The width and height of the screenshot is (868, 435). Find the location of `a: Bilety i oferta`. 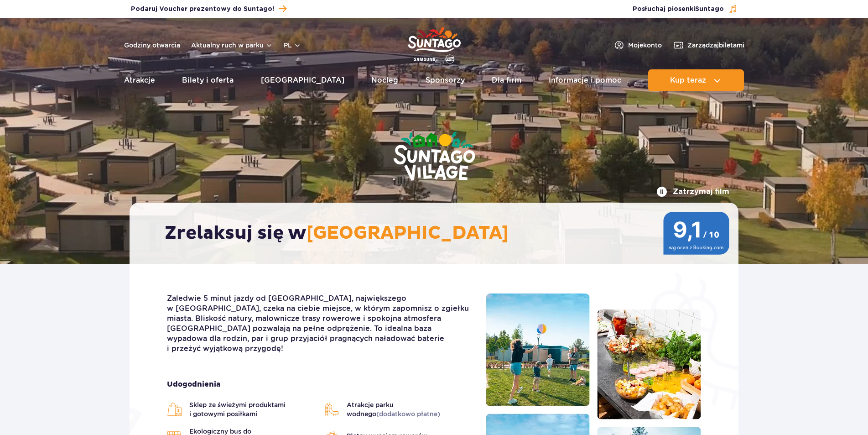

a: Bilety i oferta is located at coordinates (207, 81).